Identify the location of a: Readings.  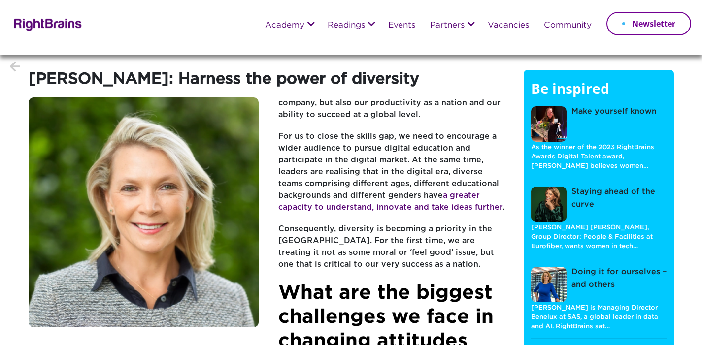
(346, 26).